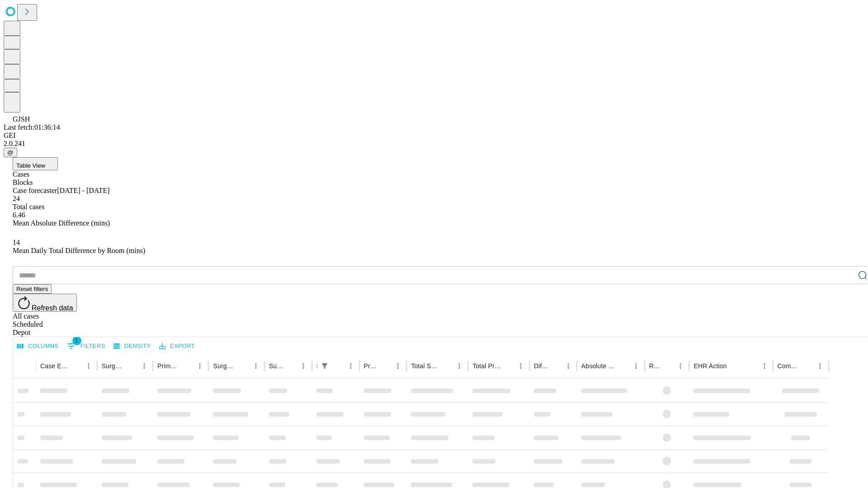 The height and width of the screenshot is (488, 868). Describe the element at coordinates (32, 127) in the screenshot. I see `span: Last fetch: 01:36:14` at that location.